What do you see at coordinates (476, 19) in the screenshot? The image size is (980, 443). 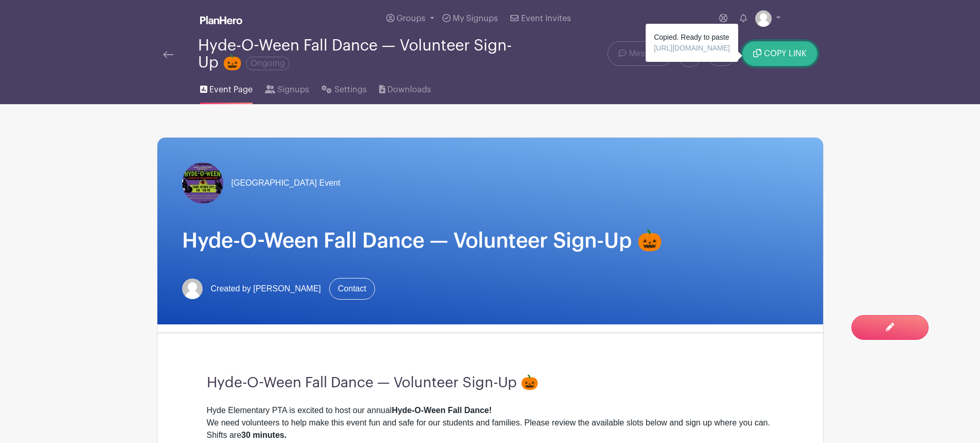 I see `span: My Signups` at bounding box center [476, 19].